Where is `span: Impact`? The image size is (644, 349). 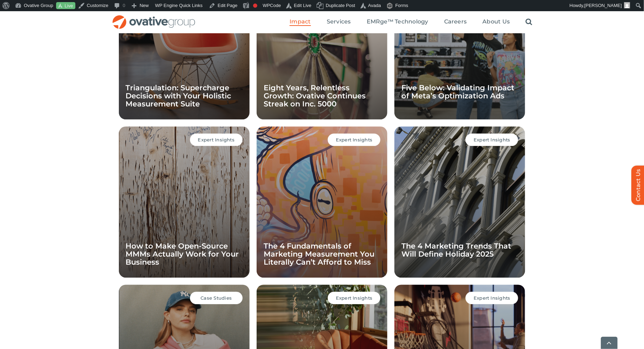
span: Impact is located at coordinates (300, 22).